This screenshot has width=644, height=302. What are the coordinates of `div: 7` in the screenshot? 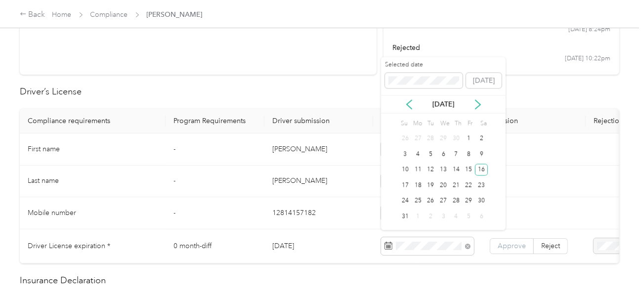 It's located at (456, 154).